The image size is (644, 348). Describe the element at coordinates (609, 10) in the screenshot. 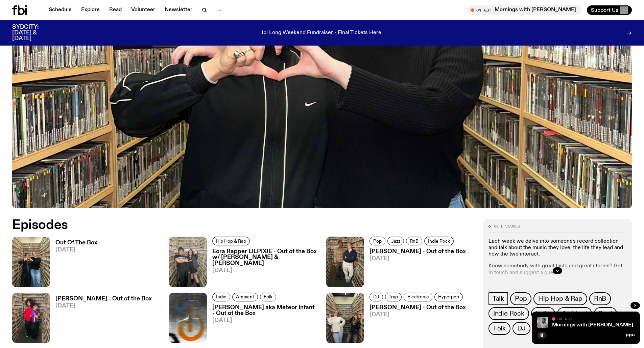

I see `button: Support Us` at that location.